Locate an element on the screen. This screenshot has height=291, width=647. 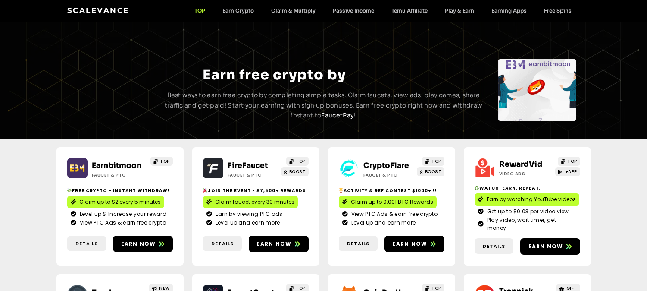
a: Claim up to $2 every 5 minutes is located at coordinates (116, 202).